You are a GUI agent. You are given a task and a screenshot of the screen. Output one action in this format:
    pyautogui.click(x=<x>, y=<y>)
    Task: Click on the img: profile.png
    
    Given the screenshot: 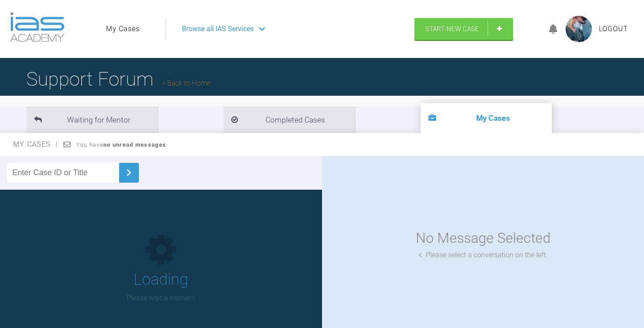 What is the action you would take?
    pyautogui.click(x=579, y=29)
    